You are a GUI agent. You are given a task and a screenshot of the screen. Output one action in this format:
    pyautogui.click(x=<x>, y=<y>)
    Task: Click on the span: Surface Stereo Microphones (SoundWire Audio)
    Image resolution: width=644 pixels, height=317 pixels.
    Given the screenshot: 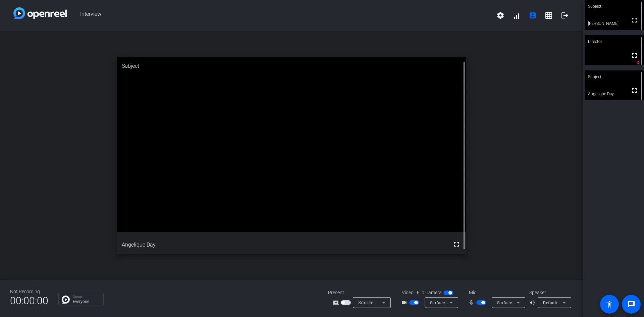 What is the action you would take?
    pyautogui.click(x=544, y=302)
    